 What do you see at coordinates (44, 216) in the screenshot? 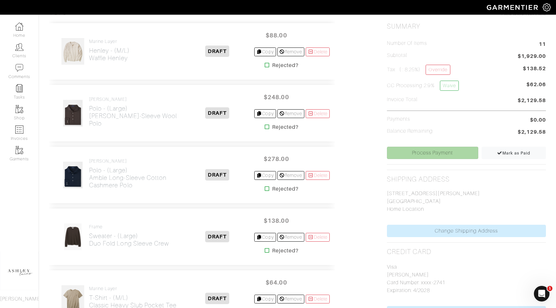
I see `button: Start recording` at bounding box center [44, 216].